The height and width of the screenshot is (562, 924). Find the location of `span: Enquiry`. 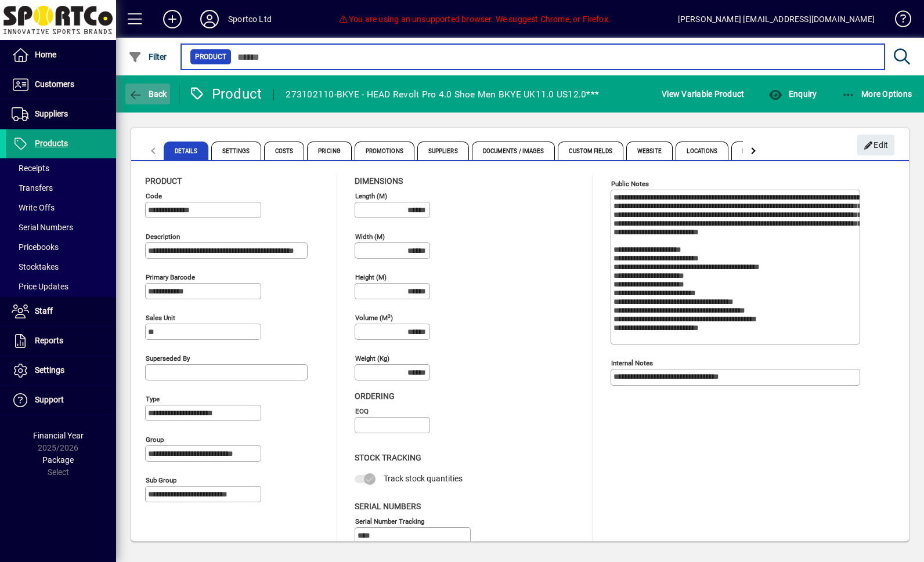

span: Enquiry is located at coordinates (792, 94).